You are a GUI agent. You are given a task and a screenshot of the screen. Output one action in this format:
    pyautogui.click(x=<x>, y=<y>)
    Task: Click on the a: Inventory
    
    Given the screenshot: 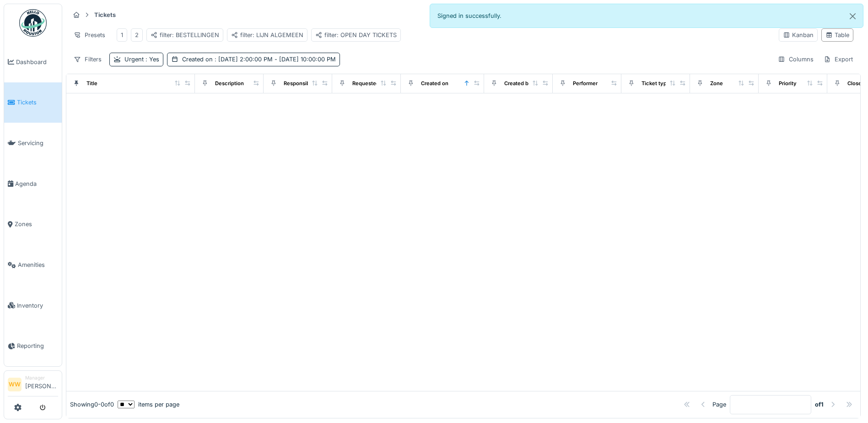 What is the action you would take?
    pyautogui.click(x=33, y=305)
    